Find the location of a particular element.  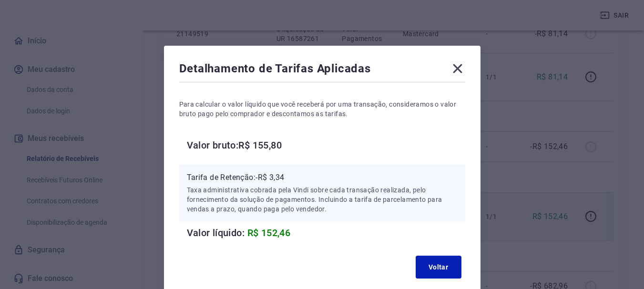

h6: Valor líquido: is located at coordinates (326, 233).